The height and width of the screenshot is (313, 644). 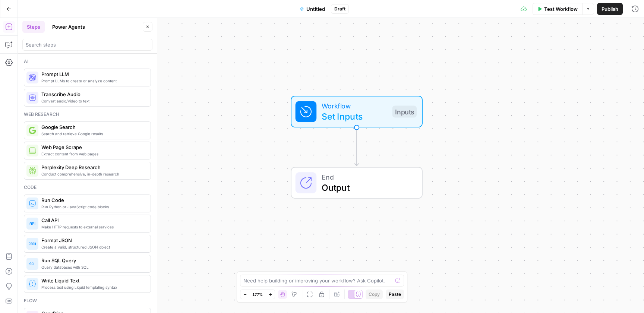 I want to click on div: Flow, so click(x=87, y=301).